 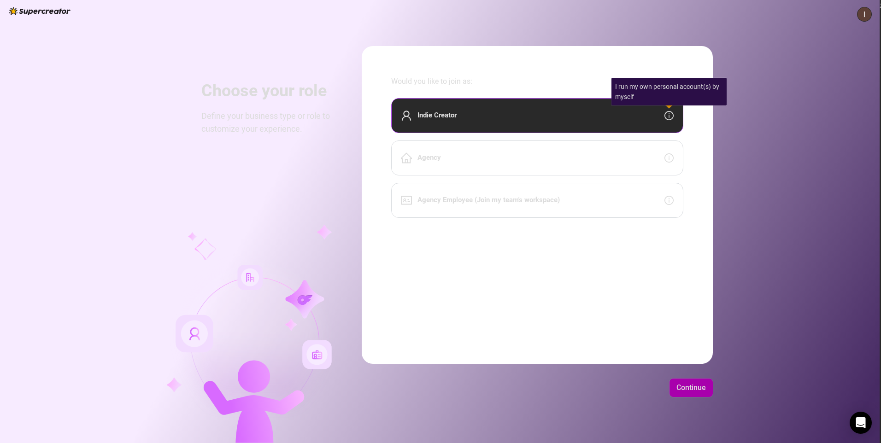 What do you see at coordinates (271, 91) in the screenshot?
I see `h1: Choose your role` at bounding box center [271, 91].